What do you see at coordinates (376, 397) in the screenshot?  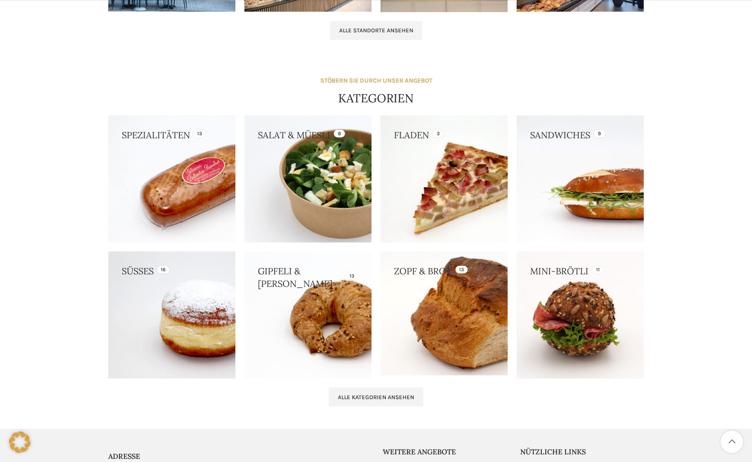 I see `a: Alle Kategorien ansehen` at bounding box center [376, 397].